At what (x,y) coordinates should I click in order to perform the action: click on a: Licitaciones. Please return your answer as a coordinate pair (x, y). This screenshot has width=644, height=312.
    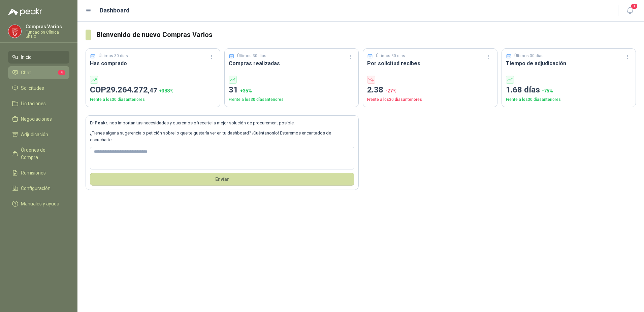
    Looking at the image, I should click on (38, 104).